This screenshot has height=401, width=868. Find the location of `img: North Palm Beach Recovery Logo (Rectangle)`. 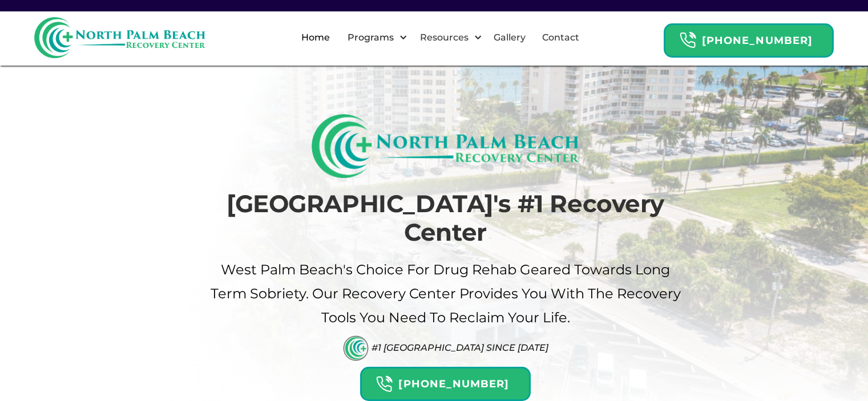

img: North Palm Beach Recovery Logo (Rectangle) is located at coordinates (445, 146).